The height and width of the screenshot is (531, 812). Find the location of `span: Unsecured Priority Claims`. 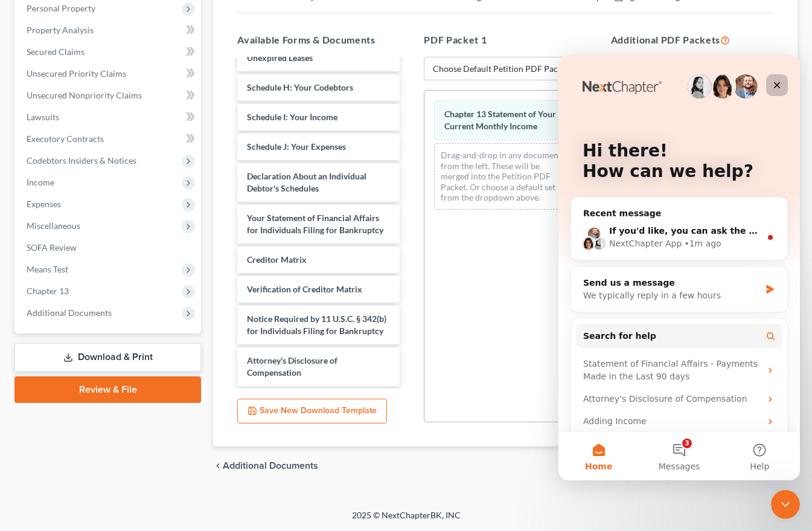

span: Unsecured Priority Claims is located at coordinates (76, 73).